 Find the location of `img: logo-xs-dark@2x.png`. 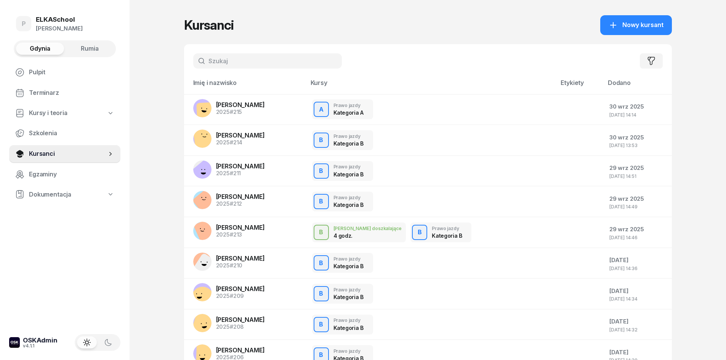

img: logo-xs-dark@2x.png is located at coordinates (14, 343).